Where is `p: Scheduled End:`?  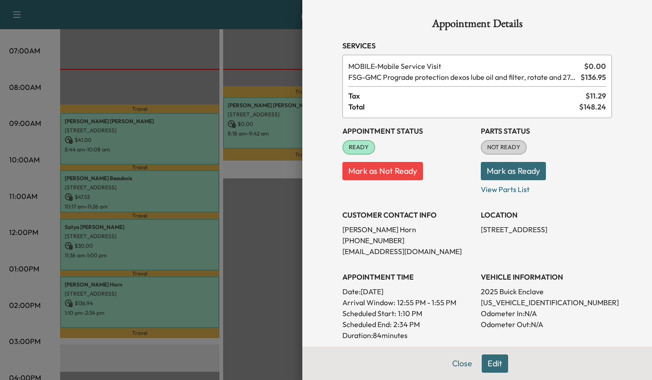
p: Scheduled End: is located at coordinates (367, 324).